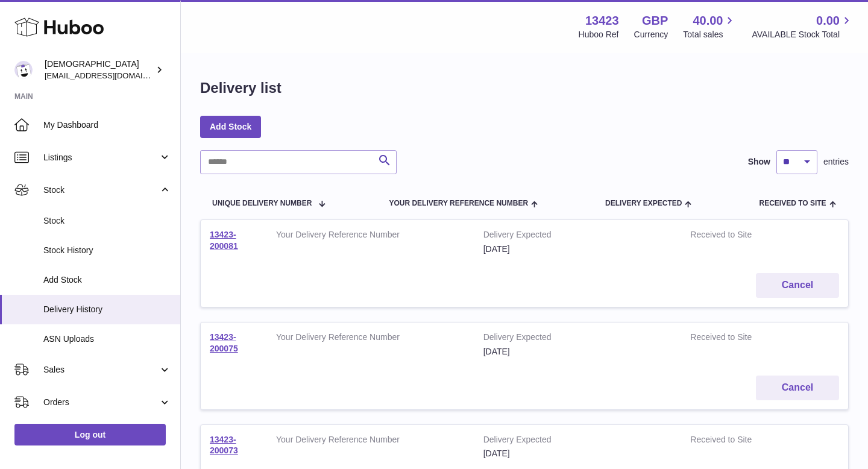 The image size is (868, 469). What do you see at coordinates (107, 279) in the screenshot?
I see `span: Add Stock` at bounding box center [107, 279].